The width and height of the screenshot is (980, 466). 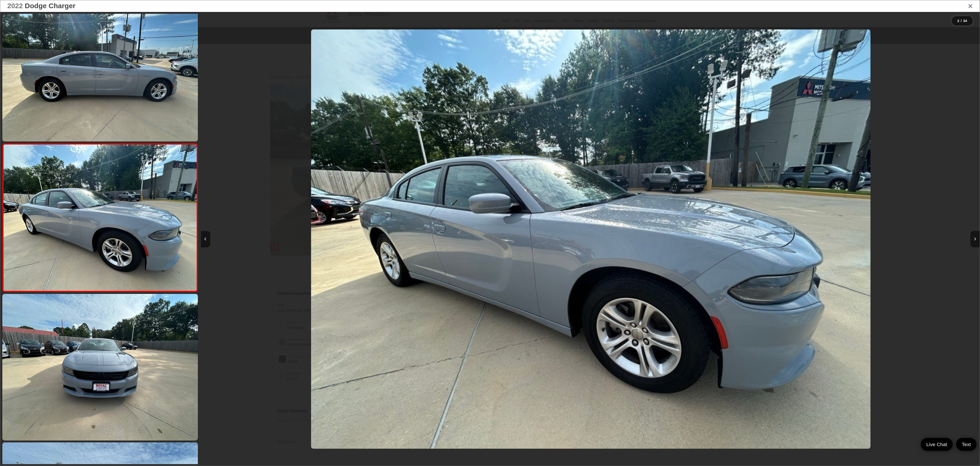 What do you see at coordinates (966, 444) in the screenshot?
I see `a: Text` at bounding box center [966, 444].